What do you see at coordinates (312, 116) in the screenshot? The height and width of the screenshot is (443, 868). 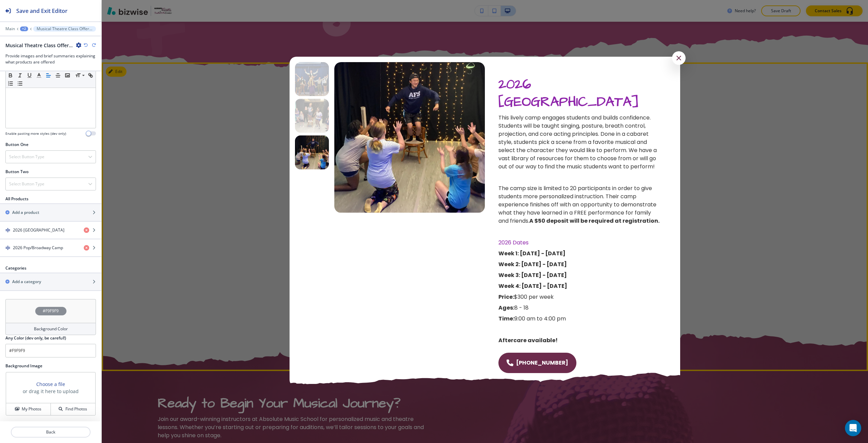 I see `button: Slide 3` at bounding box center [312, 116].